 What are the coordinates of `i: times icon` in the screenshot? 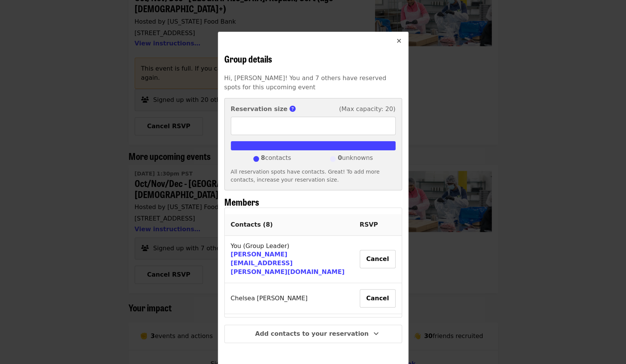 It's located at (399, 41).